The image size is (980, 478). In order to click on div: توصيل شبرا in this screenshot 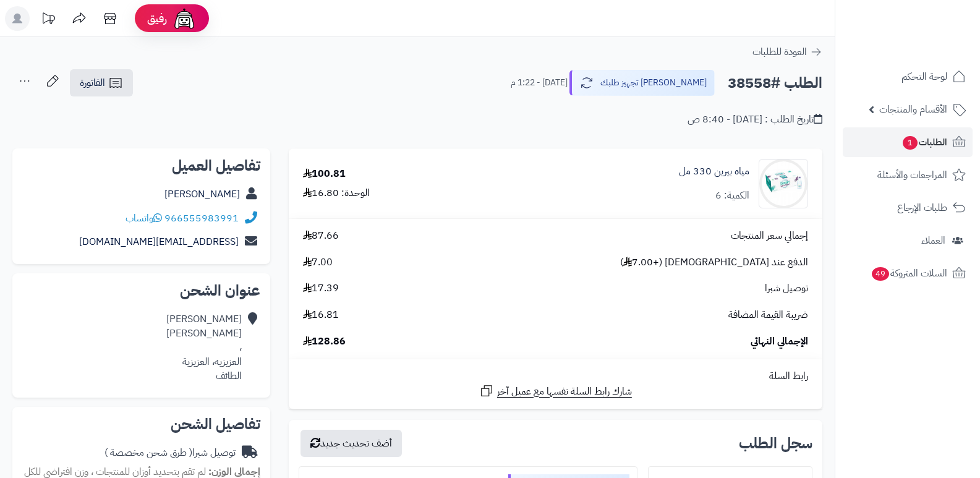, I will do `click(170, 453)`.